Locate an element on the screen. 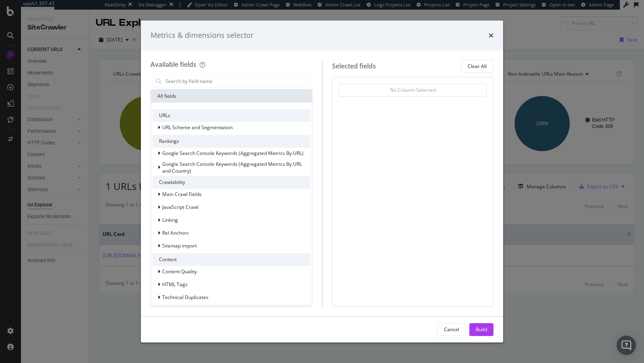 This screenshot has height=363, width=644. span: JavaScript Crawl is located at coordinates (181, 207).